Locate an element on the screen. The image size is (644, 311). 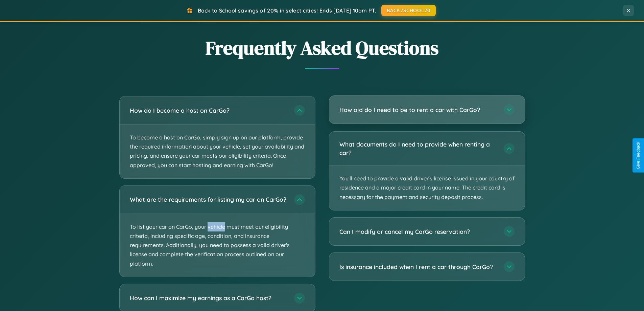
h3: Can I modify or cancel my CarGo reservation? is located at coordinates (418, 231).